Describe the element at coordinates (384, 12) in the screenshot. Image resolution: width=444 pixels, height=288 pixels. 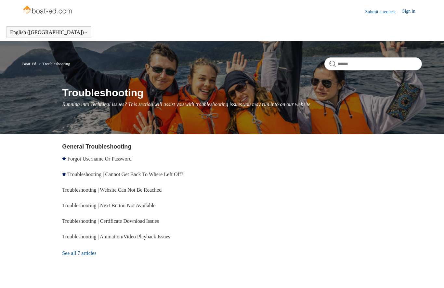
I see `a: Submit a request` at that location.